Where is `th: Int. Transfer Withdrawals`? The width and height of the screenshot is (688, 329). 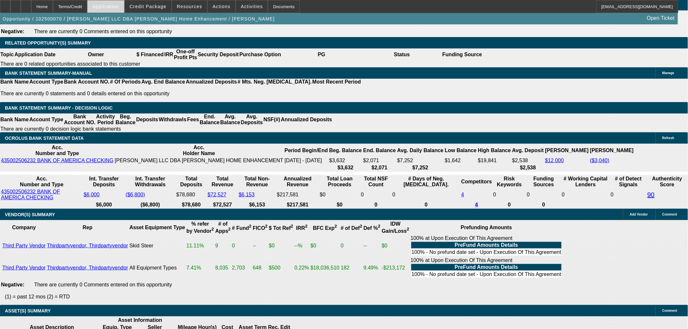
th: Int. Transfer Withdrawals is located at coordinates (150, 182).